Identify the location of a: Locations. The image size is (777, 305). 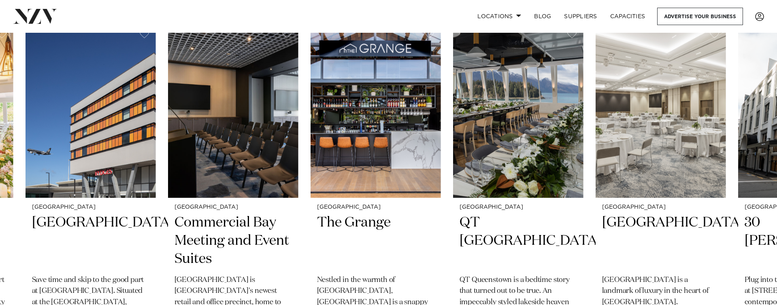
(499, 16).